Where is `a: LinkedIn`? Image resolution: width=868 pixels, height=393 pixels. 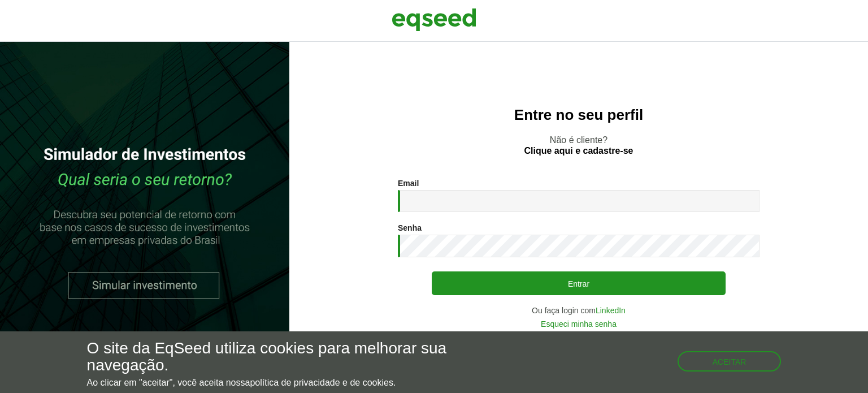
a: LinkedIn is located at coordinates (610, 311).